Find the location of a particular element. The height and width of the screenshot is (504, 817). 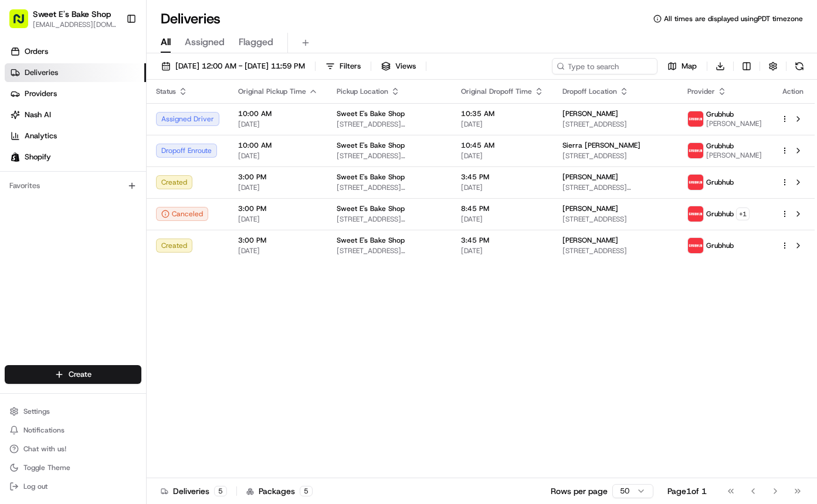

p: Rows per page is located at coordinates (579, 492).